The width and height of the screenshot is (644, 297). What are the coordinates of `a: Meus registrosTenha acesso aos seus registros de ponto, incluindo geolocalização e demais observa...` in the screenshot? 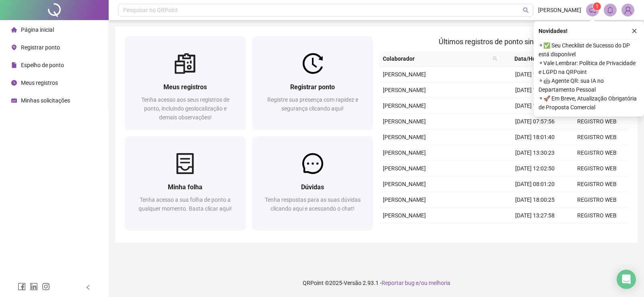 It's located at (185, 83).